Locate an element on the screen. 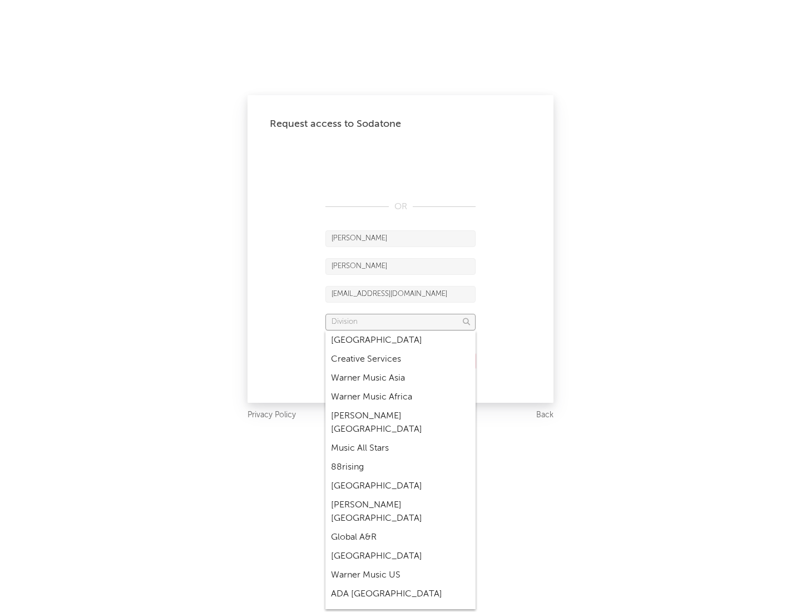 Image resolution: width=801 pixels, height=612 pixels. div: Warner Music Asia is located at coordinates (401, 378).